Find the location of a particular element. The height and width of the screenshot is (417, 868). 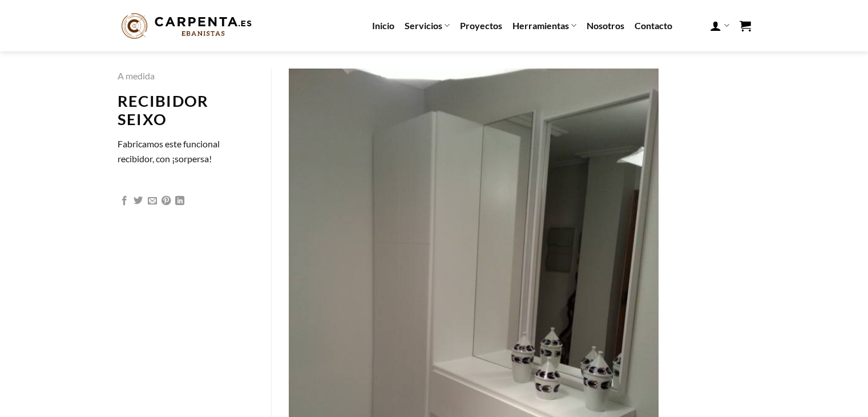

a: Servicios is located at coordinates (427, 25).